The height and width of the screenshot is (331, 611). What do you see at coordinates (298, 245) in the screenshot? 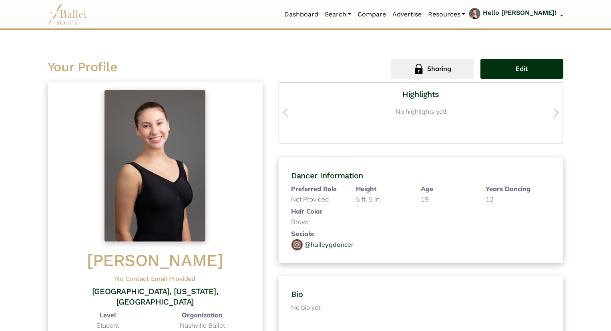
I see `img: IG.png` at bounding box center [298, 245].